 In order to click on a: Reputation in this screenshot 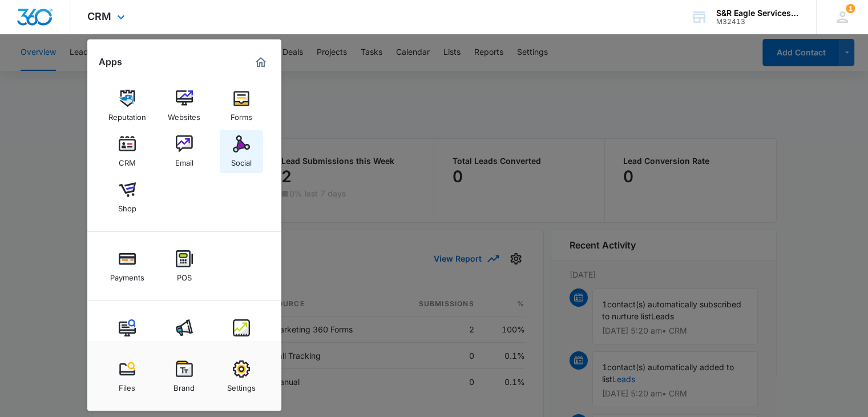, I will do `click(127, 105)`.